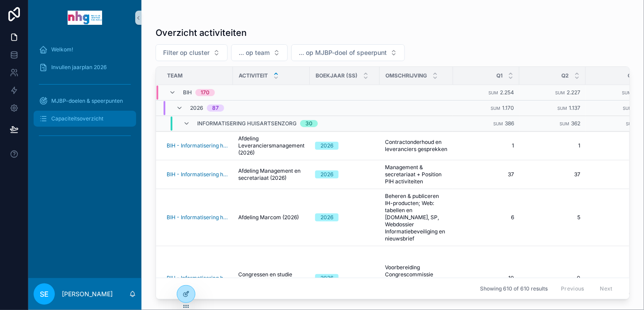 The height and width of the screenshot is (310, 644). I want to click on span: BoekJaar (SS), so click(336, 76).